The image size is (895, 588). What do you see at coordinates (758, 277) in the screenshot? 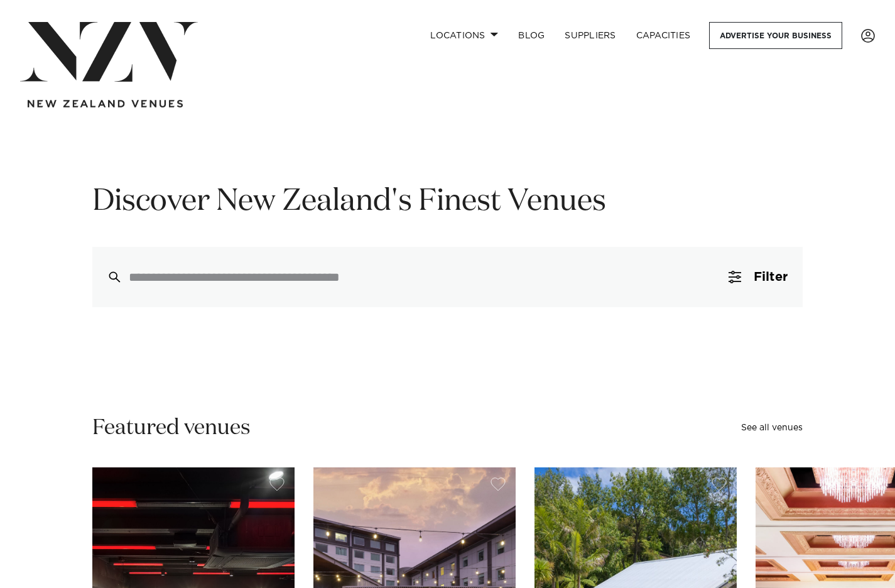
I see `button: Filter` at bounding box center [758, 277].